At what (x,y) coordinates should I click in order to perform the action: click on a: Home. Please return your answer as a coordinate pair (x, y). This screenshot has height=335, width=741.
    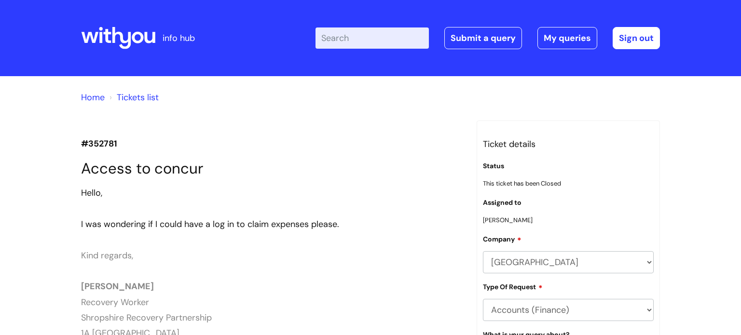
    Looking at the image, I should click on (93, 97).